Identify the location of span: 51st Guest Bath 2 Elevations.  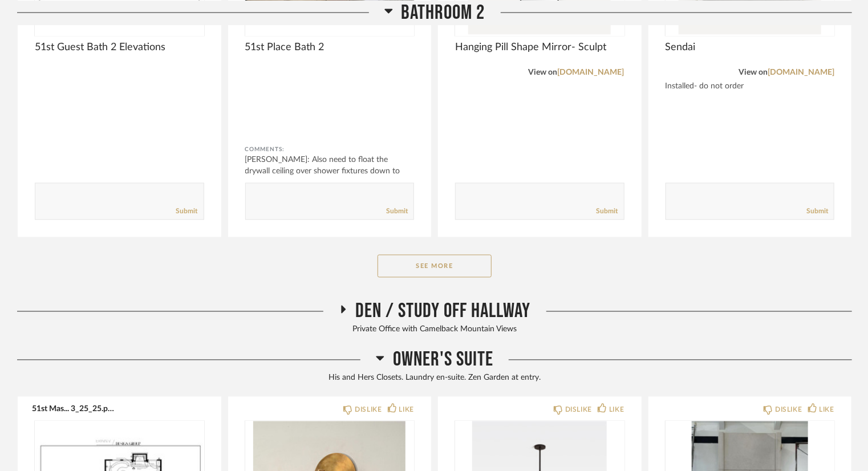
(119, 47).